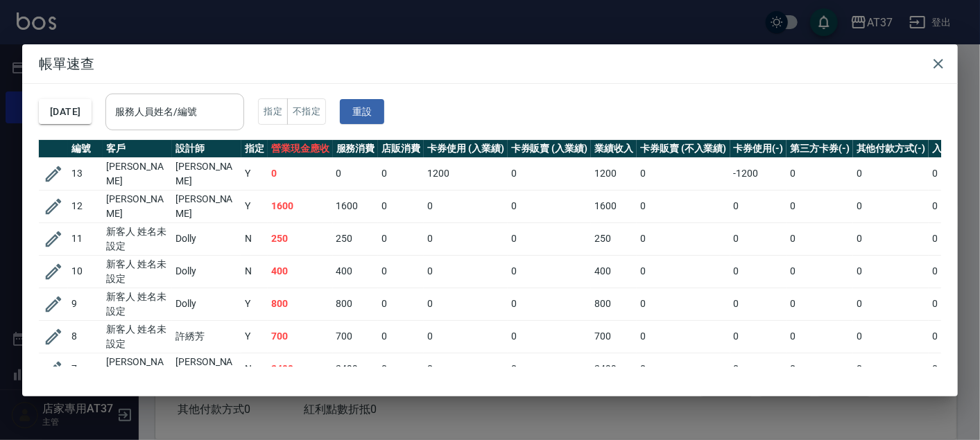  What do you see at coordinates (465, 149) in the screenshot?
I see `th: 卡券使用 (入業績)` at bounding box center [465, 149].